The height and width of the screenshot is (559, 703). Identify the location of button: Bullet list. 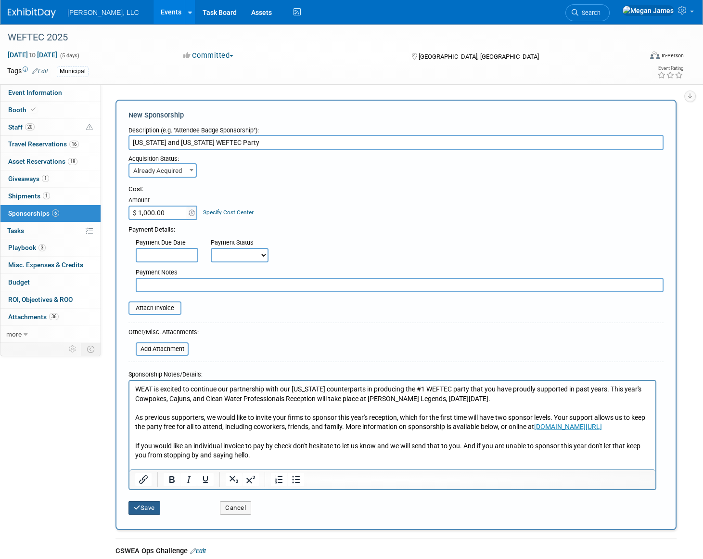
(296, 479).